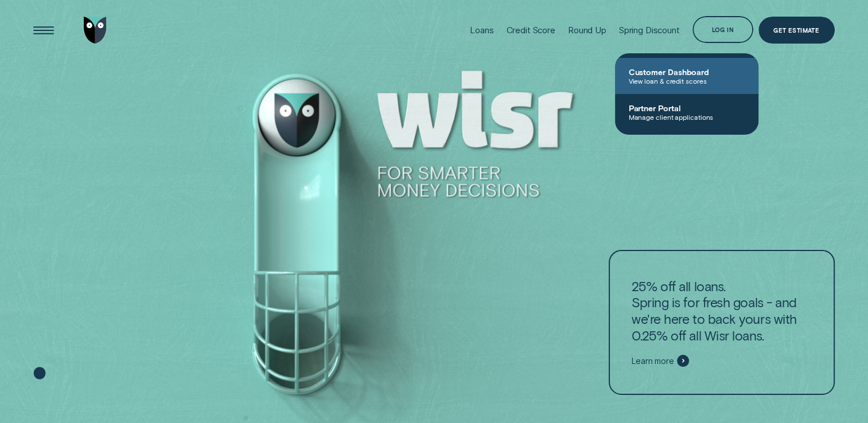  Describe the element at coordinates (687, 71) in the screenshot. I see `span: Customer Dashboard` at that location.